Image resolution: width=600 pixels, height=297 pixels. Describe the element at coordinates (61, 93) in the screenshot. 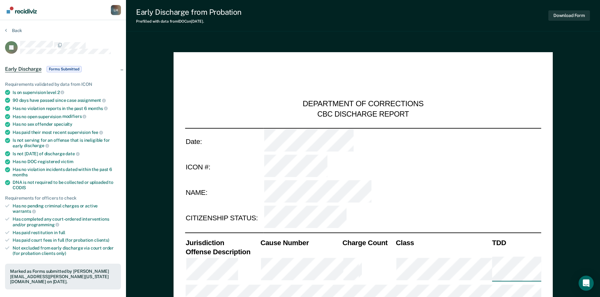

I see `span: 2` at that location.